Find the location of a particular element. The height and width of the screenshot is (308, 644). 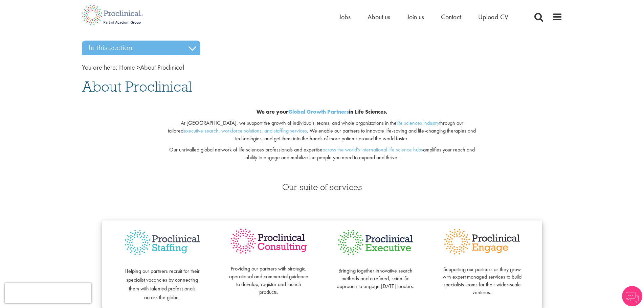

a: Jobs is located at coordinates (345, 17).